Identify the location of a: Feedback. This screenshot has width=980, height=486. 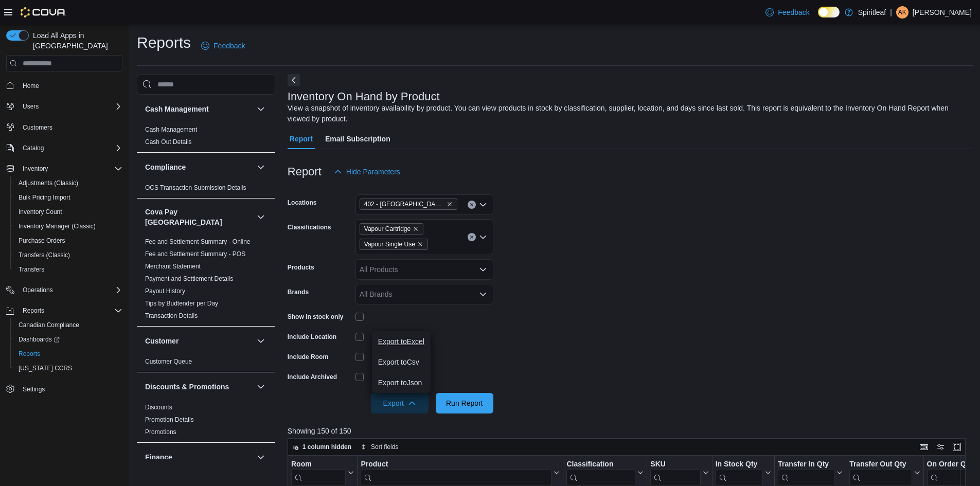
(223, 46).